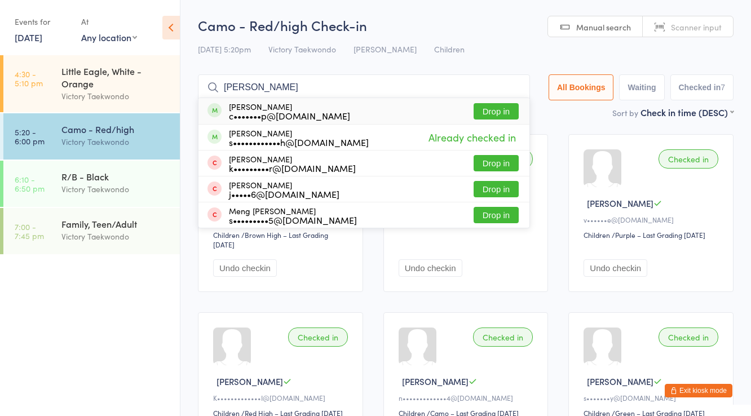 This screenshot has height=416, width=751. What do you see at coordinates (723, 87) in the screenshot?
I see `div: 7` at bounding box center [723, 87].